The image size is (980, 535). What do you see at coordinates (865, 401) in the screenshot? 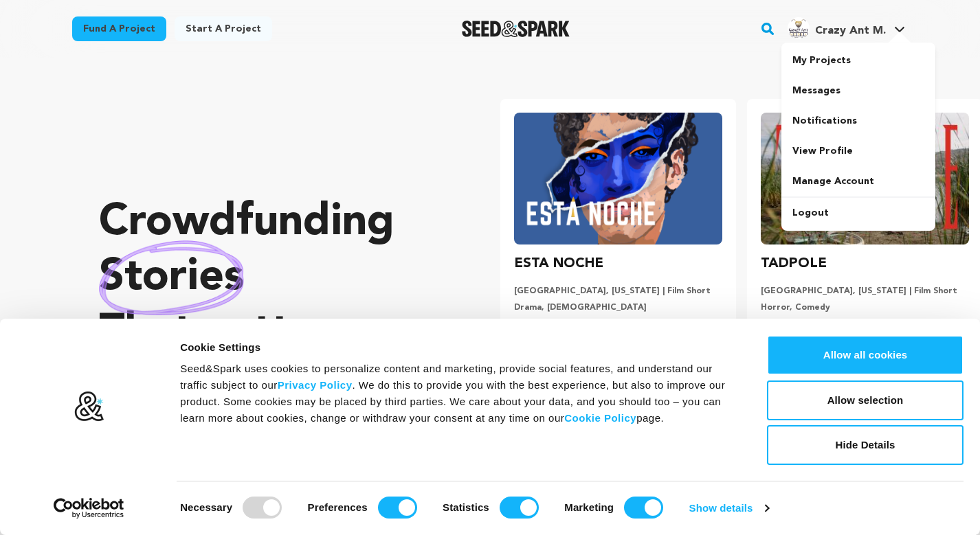
I see `button: Allow selection` at bounding box center [865, 401].